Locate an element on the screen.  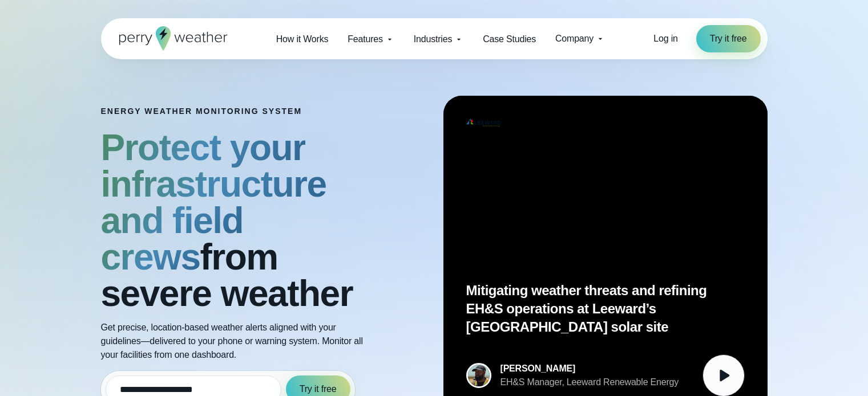
p: Get precise, location-based weather alerts aligned with your guidelines—delivered to your phone o... is located at coordinates (234, 341).